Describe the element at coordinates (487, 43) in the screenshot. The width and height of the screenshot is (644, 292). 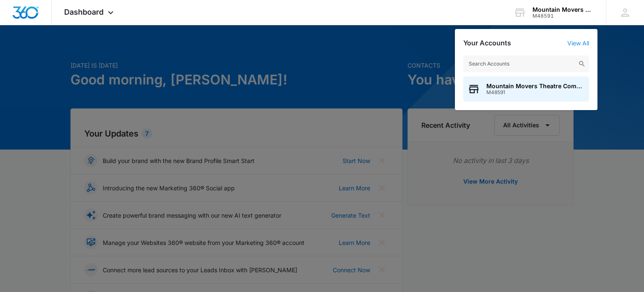
I see `h2: Your Accounts` at that location.